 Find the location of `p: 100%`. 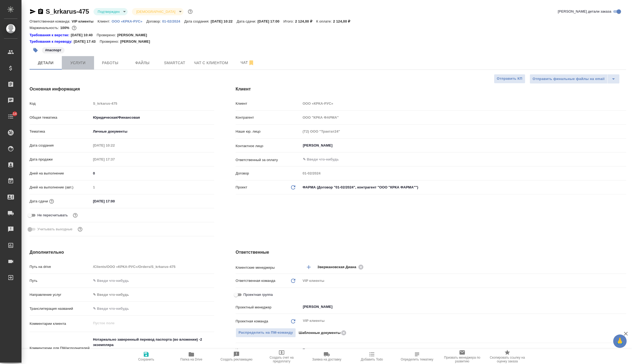

p: 100% is located at coordinates (65, 28).